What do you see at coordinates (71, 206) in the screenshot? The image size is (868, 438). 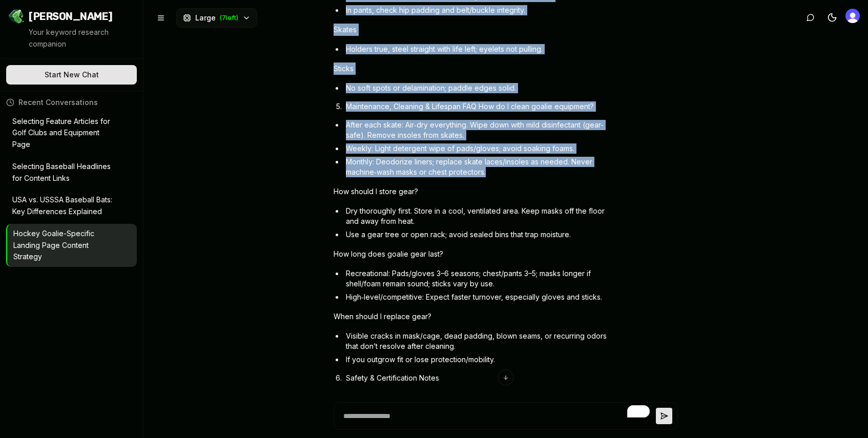 I see `button: USA vs. USSSA Baseball Bats: Key Differences Explained` at bounding box center [71, 206].